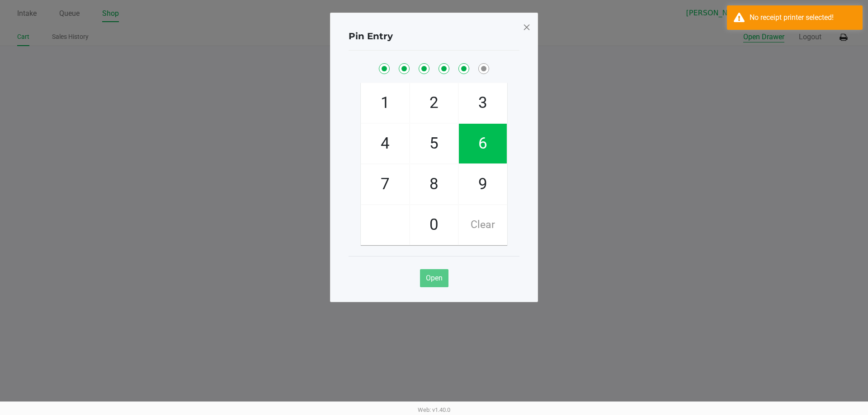 This screenshot has width=868, height=415. I want to click on span: 3, so click(483, 103).